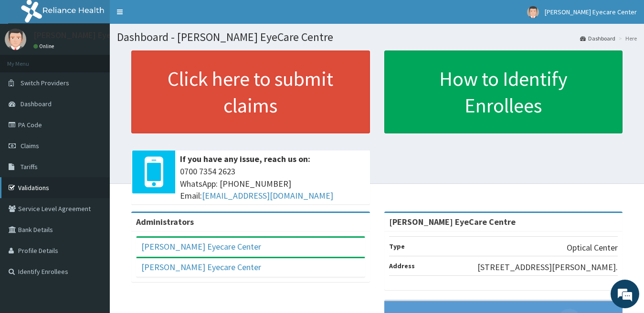  What do you see at coordinates (504, 92) in the screenshot?
I see `a: How to Identify Enrollees` at bounding box center [504, 92].